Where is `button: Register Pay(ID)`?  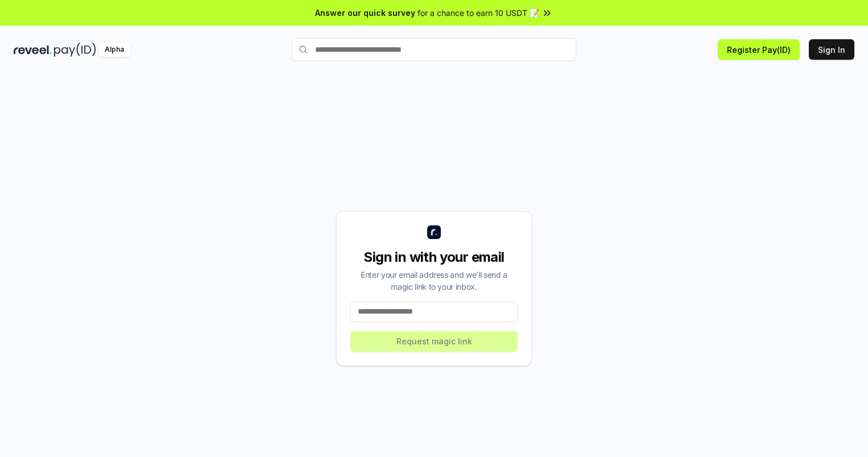
button: Register Pay(ID) is located at coordinates (759, 49).